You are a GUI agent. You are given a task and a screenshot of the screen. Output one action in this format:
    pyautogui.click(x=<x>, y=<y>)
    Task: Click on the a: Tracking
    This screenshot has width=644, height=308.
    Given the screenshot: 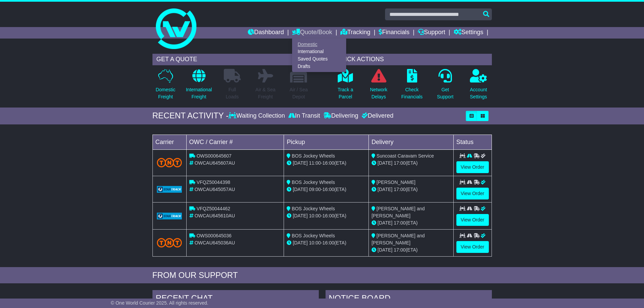 What is the action you would take?
    pyautogui.click(x=355, y=33)
    